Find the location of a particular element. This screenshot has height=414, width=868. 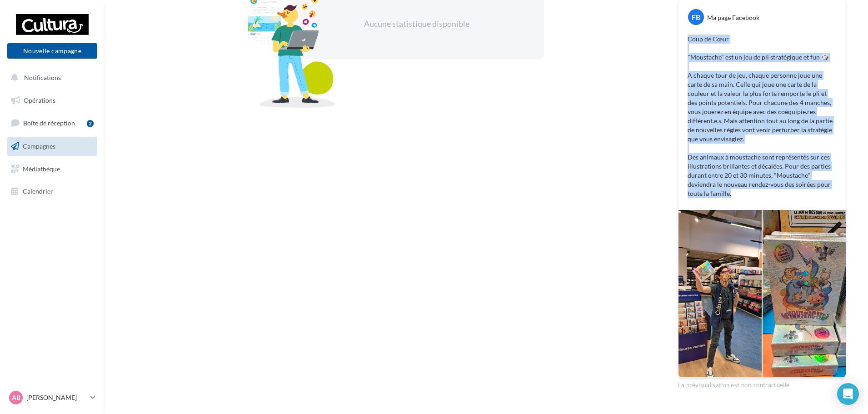

button: Notifications is located at coordinates (51, 78).